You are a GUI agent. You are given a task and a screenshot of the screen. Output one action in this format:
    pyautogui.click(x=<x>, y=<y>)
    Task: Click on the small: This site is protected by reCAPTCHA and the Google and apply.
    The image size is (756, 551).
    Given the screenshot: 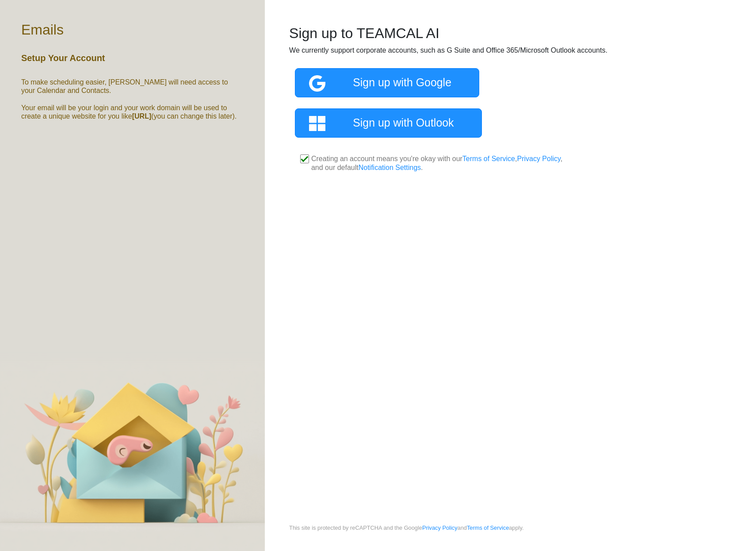 What is the action you would take?
    pyautogui.click(x=407, y=537)
    